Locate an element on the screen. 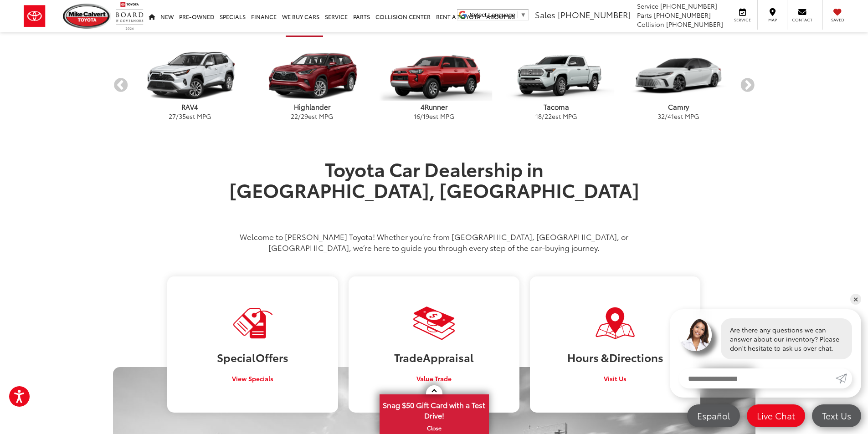 This screenshot has height=434, width=868. img: Toyota Highlander is located at coordinates (312, 76).